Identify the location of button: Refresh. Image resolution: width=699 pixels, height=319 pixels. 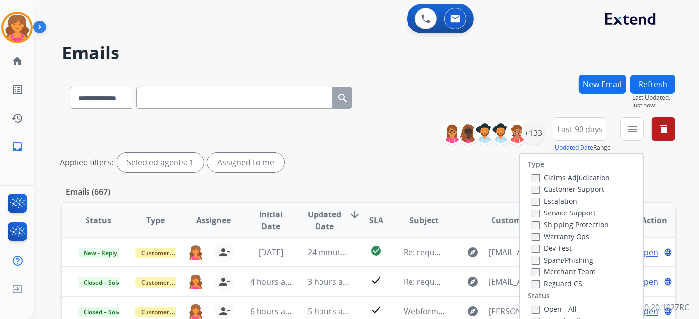
(653, 84).